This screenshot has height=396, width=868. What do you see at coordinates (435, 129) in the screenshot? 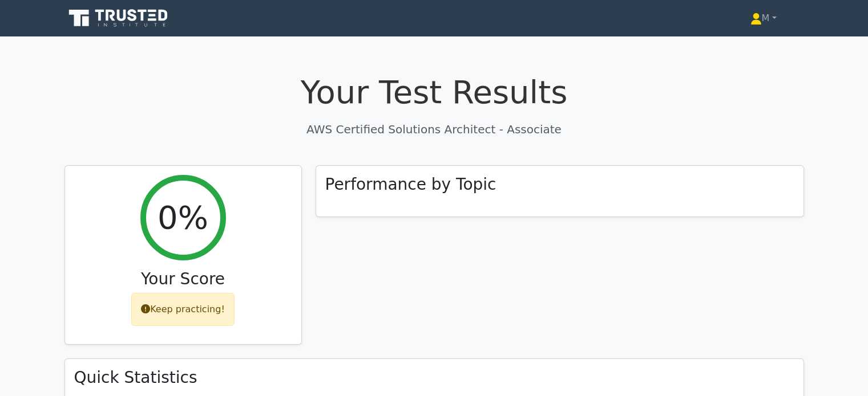
I see `p: AWS Certified Solutions Architect - Associate` at bounding box center [435, 129].